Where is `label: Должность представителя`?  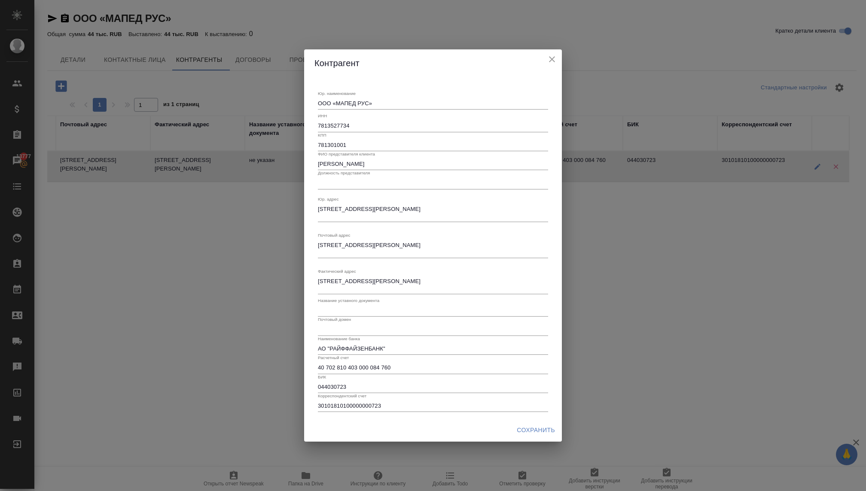
label: Должность представителя is located at coordinates (344, 173).